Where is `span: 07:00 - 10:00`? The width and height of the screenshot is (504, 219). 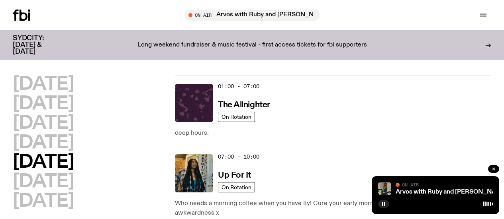 span: 07:00 - 10:00 is located at coordinates (238, 157).